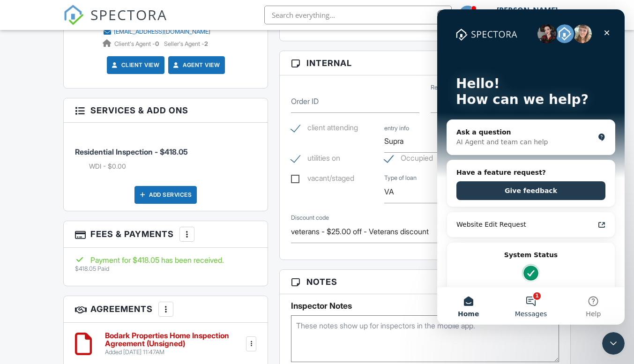  Describe the element at coordinates (170, 24) in the screenshot. I see `div: Close` at that location.